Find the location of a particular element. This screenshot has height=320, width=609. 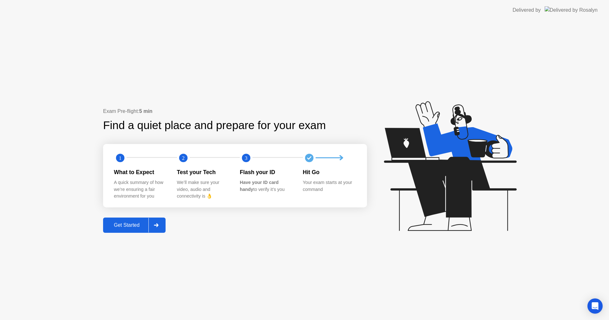

div: Your exam starts at your command is located at coordinates (329, 186).